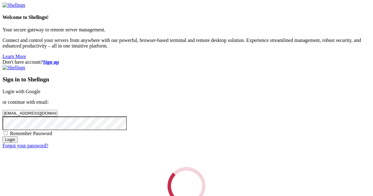 The height and width of the screenshot is (196, 373). Describe the element at coordinates (6, 133) in the screenshot. I see `input: Remember Password` at that location.